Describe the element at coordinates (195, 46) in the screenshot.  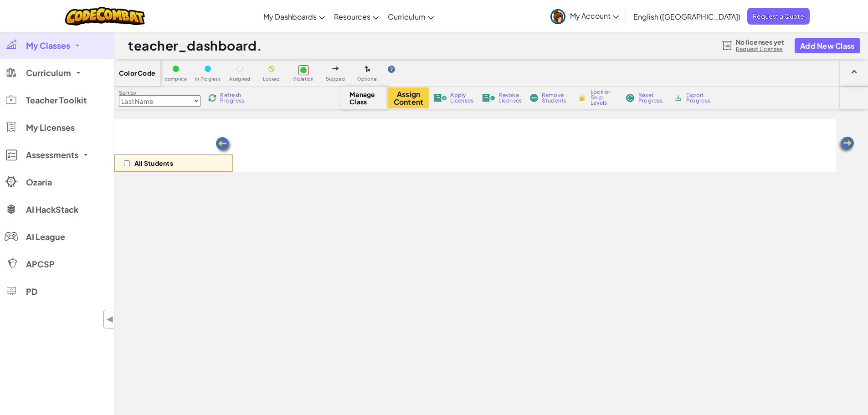
I see `h1: teacher_dashboard.` at that location.